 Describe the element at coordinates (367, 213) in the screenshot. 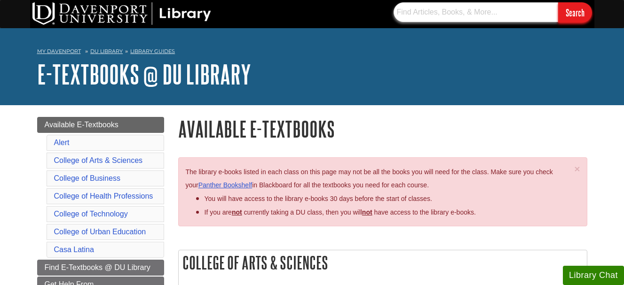

I see `u: not` at that location.